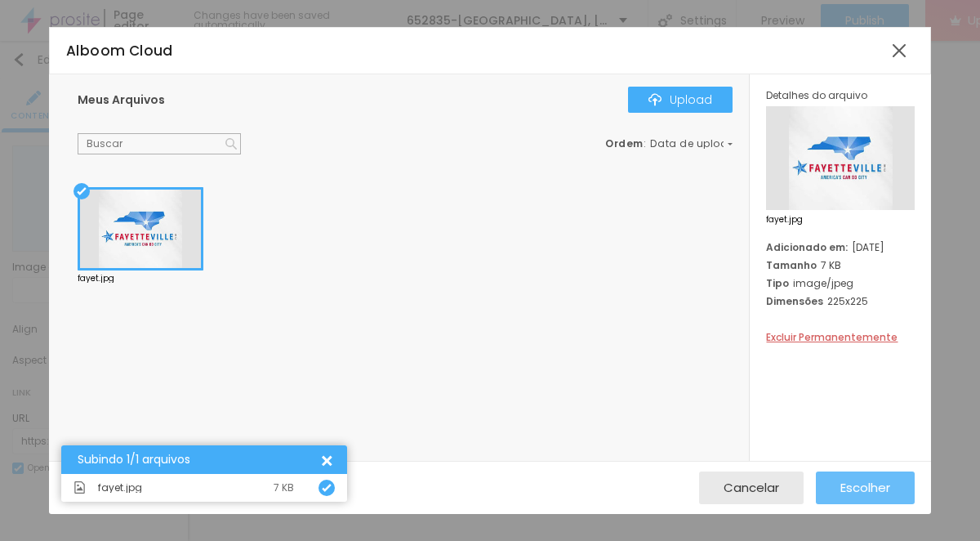 Image resolution: width=980 pixels, height=541 pixels. I want to click on span: Cancelar, so click(752, 487).